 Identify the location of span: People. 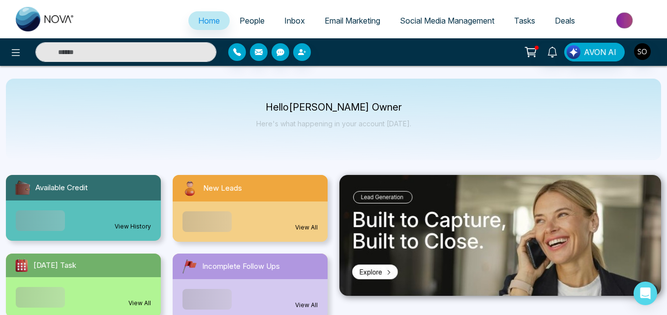
(252, 21).